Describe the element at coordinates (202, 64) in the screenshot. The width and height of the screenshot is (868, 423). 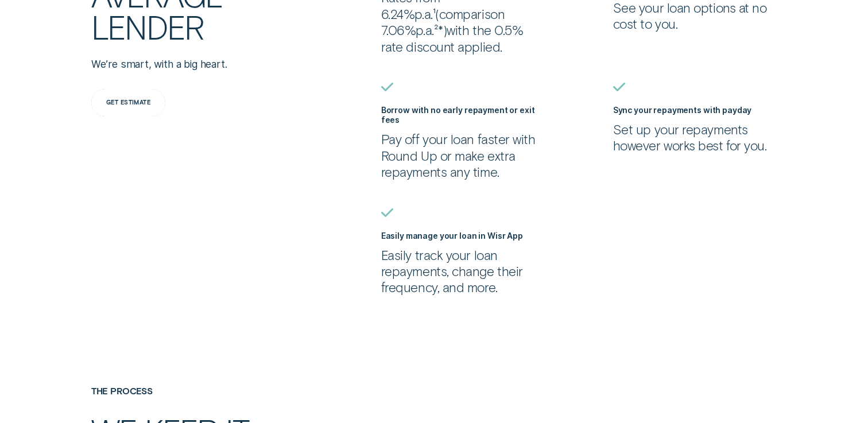
I see `p: We’re smart, with a big heart.` at that location.